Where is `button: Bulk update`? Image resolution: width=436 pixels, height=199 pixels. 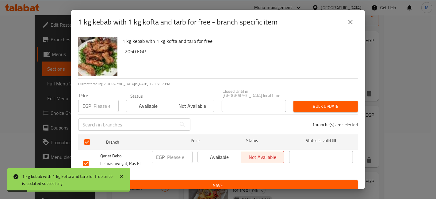 button: Bulk update is located at coordinates (326, 106).